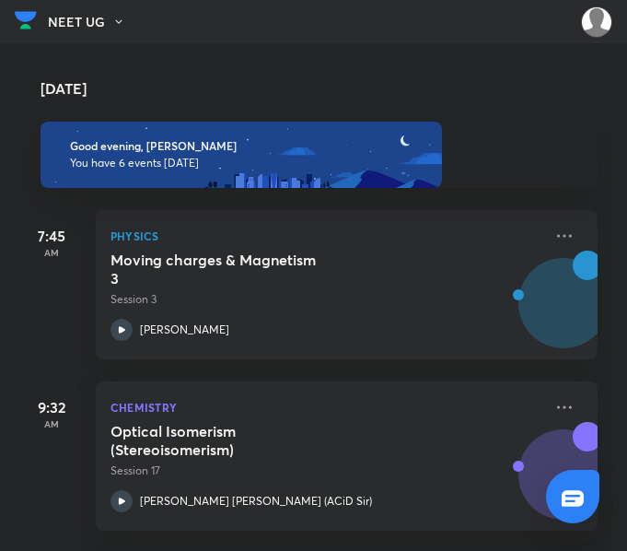  What do you see at coordinates (26, 20) in the screenshot?
I see `img: Company Logo` at bounding box center [26, 20].